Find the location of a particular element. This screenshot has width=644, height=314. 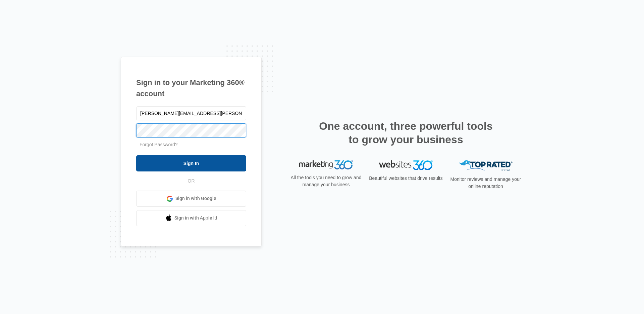

h2: One account, three powerful tools to grow your business is located at coordinates (406, 133).